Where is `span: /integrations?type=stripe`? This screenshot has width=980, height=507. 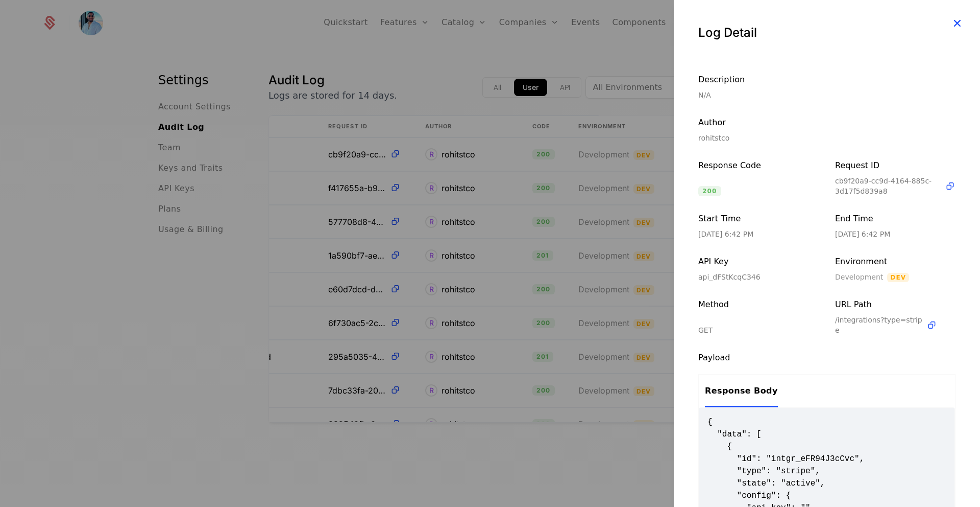
span: /integrations?type=stripe is located at coordinates (879, 325).